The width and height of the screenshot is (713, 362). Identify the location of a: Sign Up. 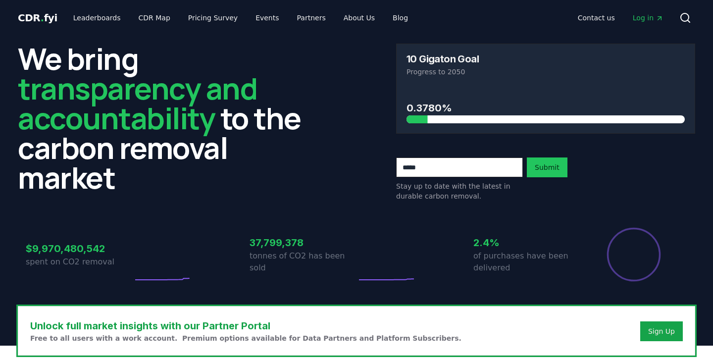
(662, 331).